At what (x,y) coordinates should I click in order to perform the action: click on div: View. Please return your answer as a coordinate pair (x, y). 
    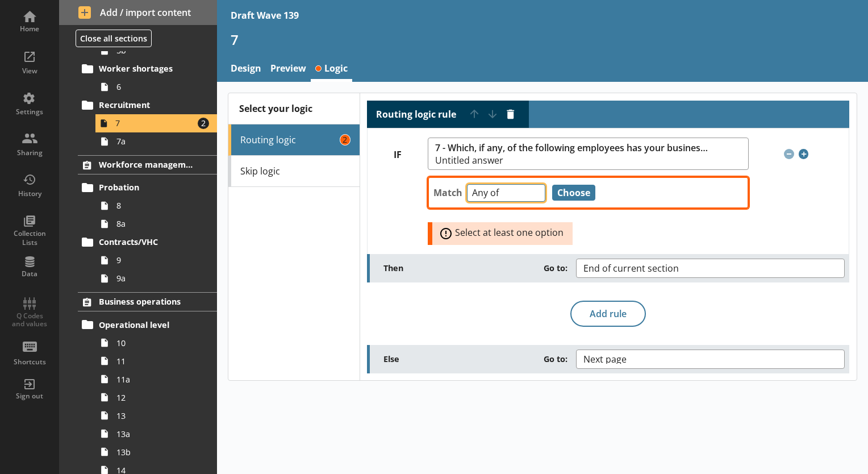
    Looking at the image, I should click on (29, 71).